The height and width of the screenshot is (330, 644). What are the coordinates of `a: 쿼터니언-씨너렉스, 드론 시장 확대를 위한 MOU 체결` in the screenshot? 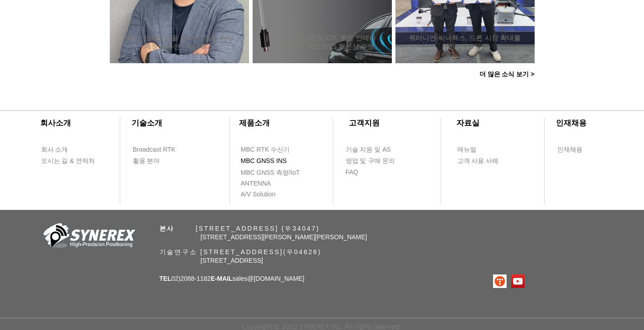 It's located at (465, 42).